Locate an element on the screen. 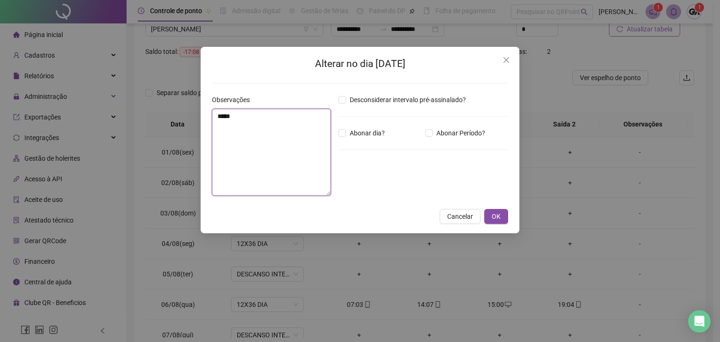 The height and width of the screenshot is (342, 720). span: OK is located at coordinates (496, 216).